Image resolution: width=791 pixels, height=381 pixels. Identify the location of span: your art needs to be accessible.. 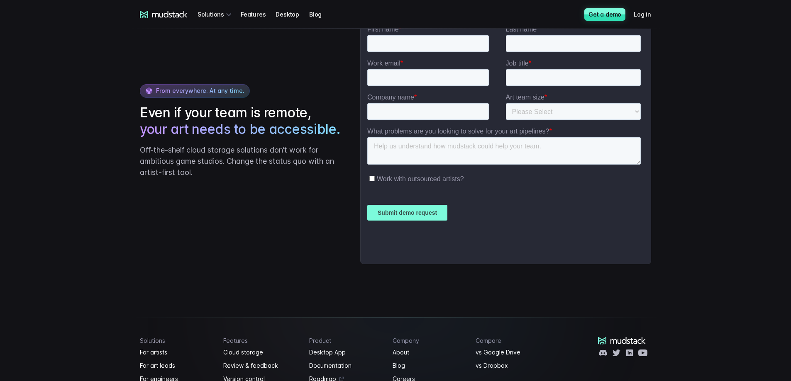
(240, 129).